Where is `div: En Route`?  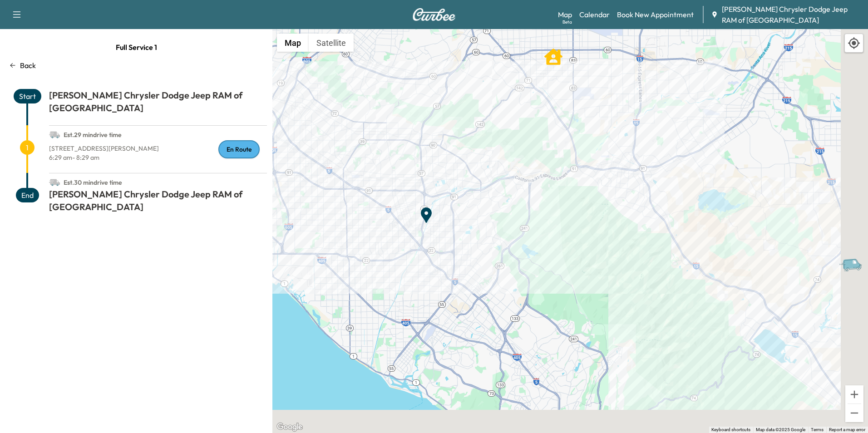
div: En Route is located at coordinates (238, 150).